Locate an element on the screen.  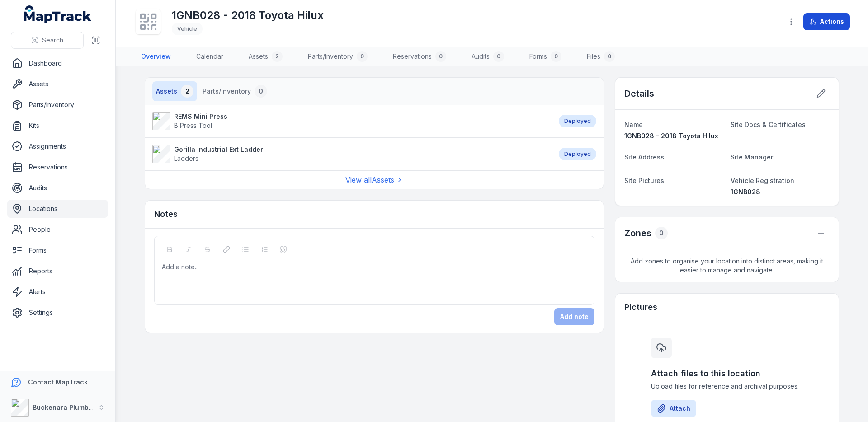
h1: 1GNB028 - 2018 Toyota Hilux is located at coordinates (248, 15).